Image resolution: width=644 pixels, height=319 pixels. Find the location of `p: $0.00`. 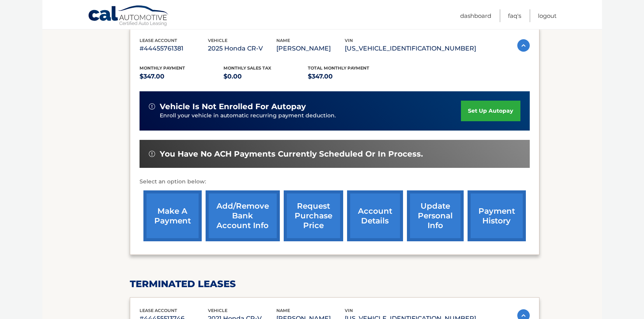

p: $0.00 is located at coordinates (265, 77).